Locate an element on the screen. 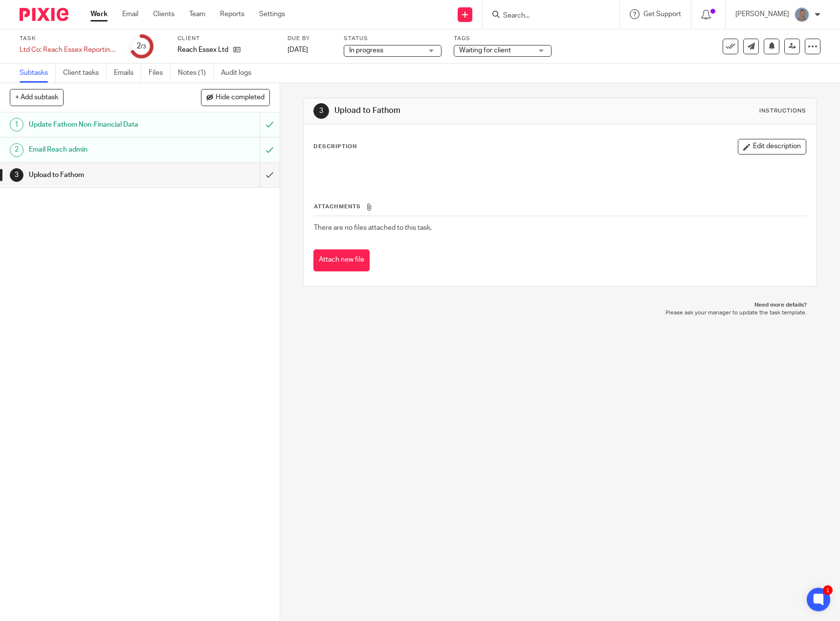 This screenshot has width=840, height=621. a: Clients is located at coordinates (164, 14).